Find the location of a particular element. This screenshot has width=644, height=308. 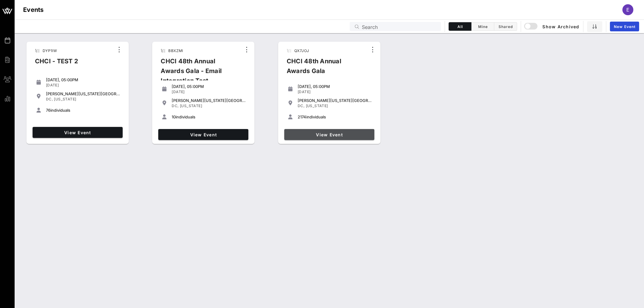

div: CHCI 48th Annual Awards Gala - Email Integration Test is located at coordinates (199, 74).